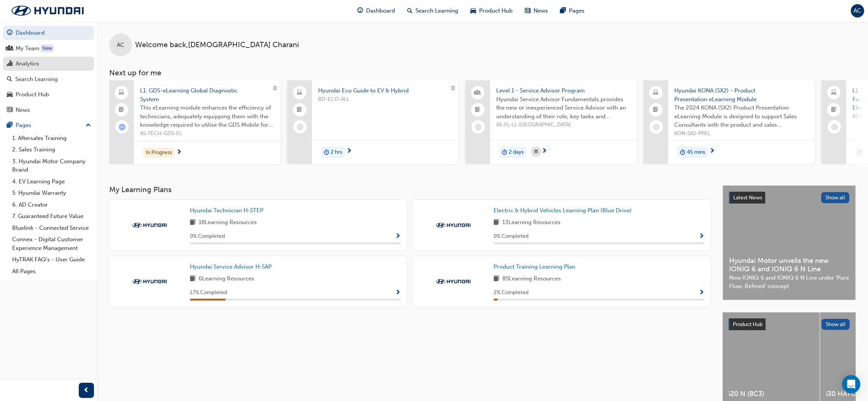  I want to click on a: 0L1. GDS-eLearning Global Diagnostic SystemThis eLearning module enhances the efficiency of techn..., so click(195, 122).